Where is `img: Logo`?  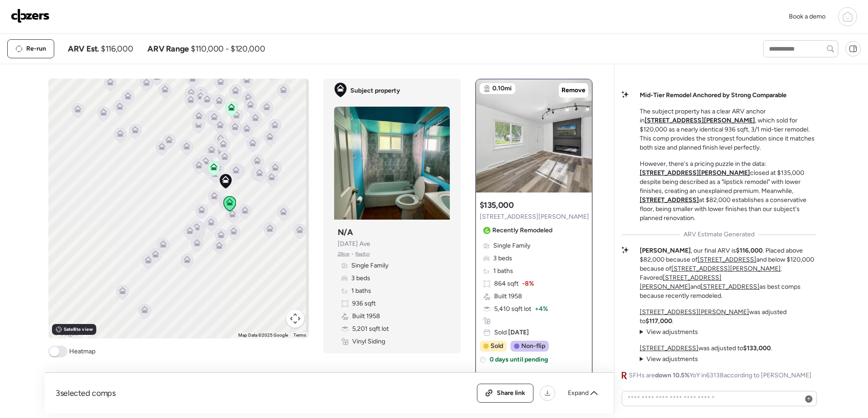
img: Logo is located at coordinates (30, 16).